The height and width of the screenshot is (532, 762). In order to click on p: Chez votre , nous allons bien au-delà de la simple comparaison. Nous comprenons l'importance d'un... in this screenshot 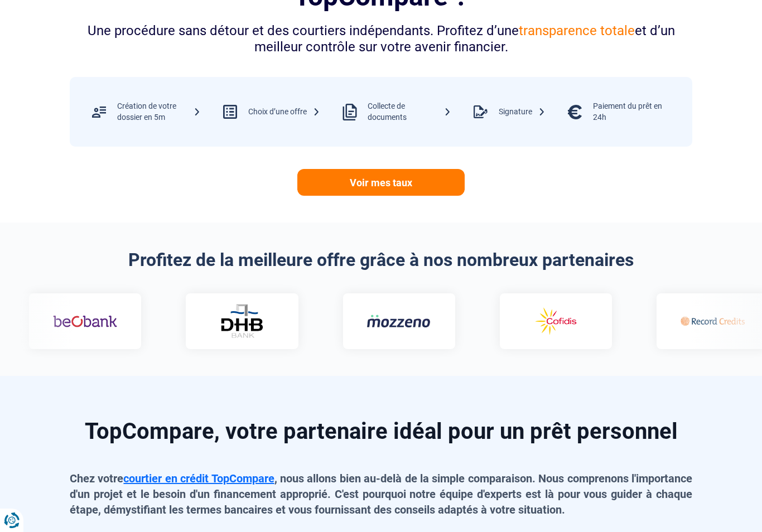, I will do `click(381, 494)`.